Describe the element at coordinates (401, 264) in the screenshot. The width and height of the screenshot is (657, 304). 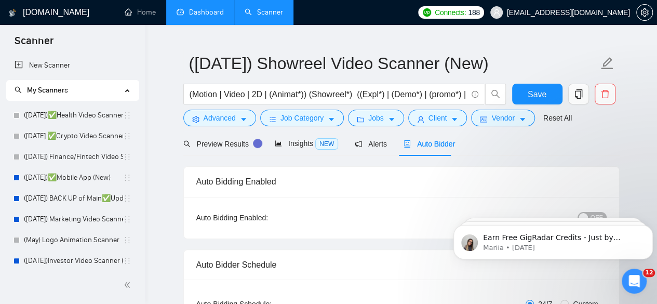
I see `div: Auto Bidder Schedule` at that location.